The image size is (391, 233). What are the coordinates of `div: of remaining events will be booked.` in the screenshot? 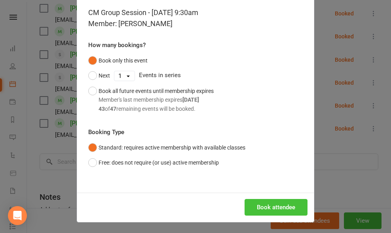 It's located at (156, 109).